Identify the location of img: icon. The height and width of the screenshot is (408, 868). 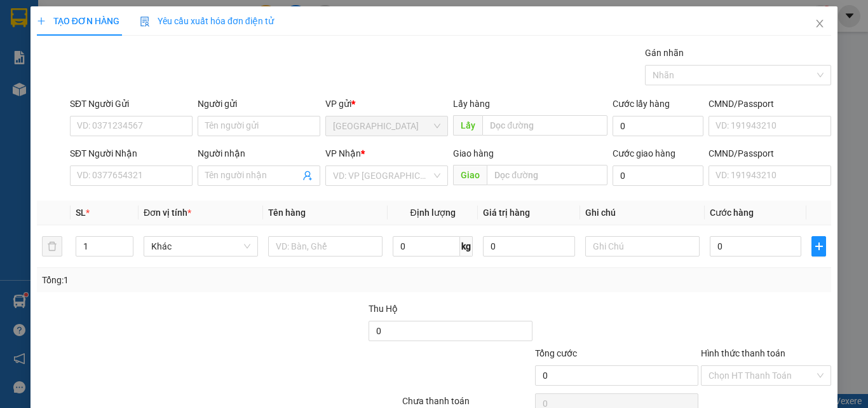
(145, 22).